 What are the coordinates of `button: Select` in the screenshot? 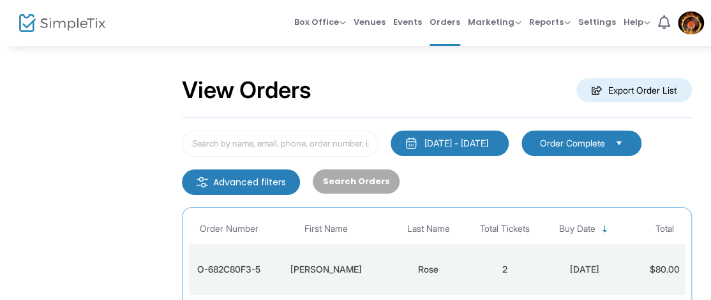 It's located at (619, 144).